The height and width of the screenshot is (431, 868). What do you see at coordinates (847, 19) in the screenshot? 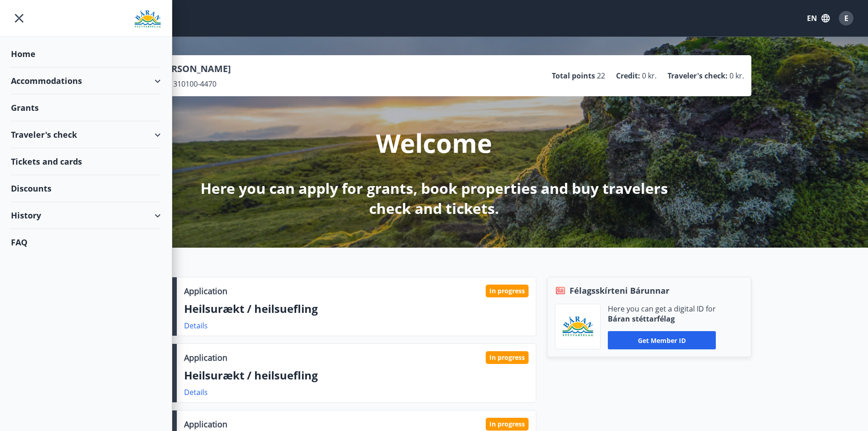
I see `span: E` at bounding box center [847, 19].